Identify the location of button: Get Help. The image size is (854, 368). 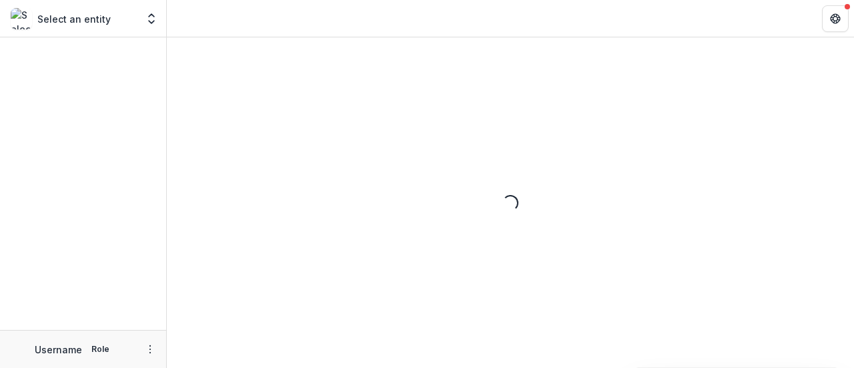
(835, 19).